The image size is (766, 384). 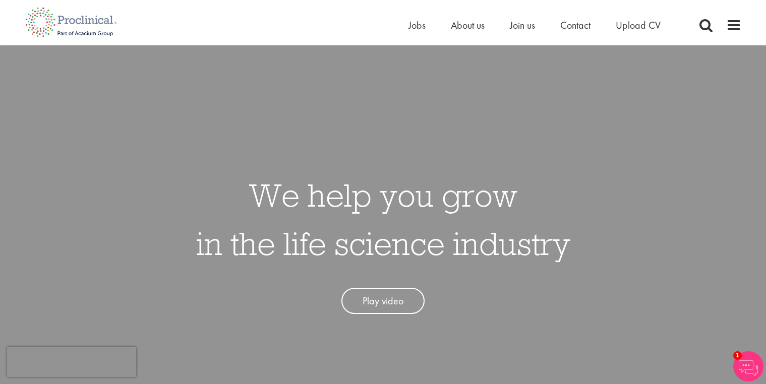 What do you see at coordinates (638, 25) in the screenshot?
I see `span: Upload CV` at bounding box center [638, 25].